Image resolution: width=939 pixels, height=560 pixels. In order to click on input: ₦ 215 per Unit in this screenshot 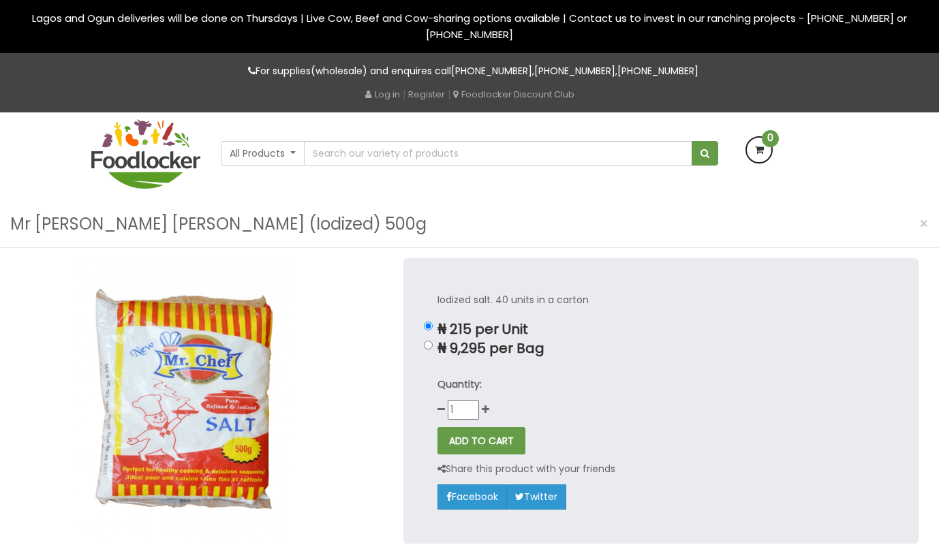, I will do `click(428, 325)`.